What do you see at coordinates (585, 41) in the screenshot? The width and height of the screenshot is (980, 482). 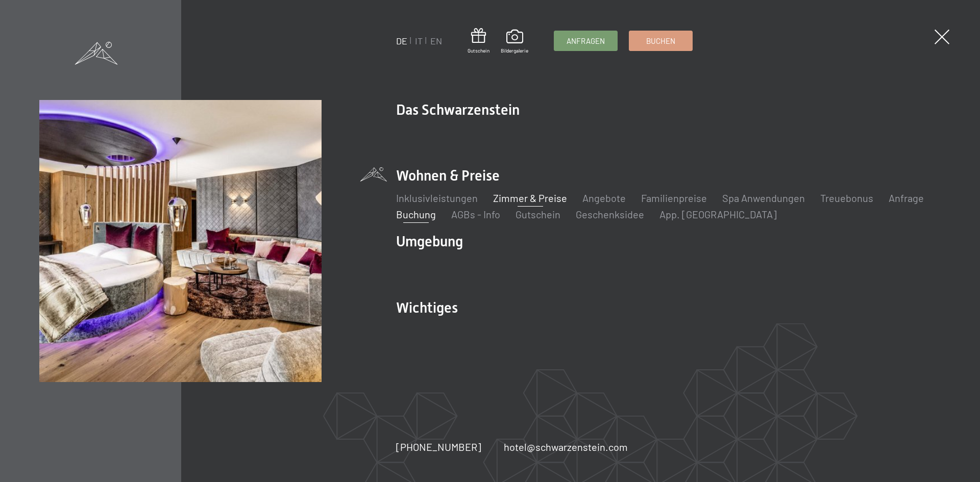 I see `span: Anfragen` at bounding box center [585, 41].